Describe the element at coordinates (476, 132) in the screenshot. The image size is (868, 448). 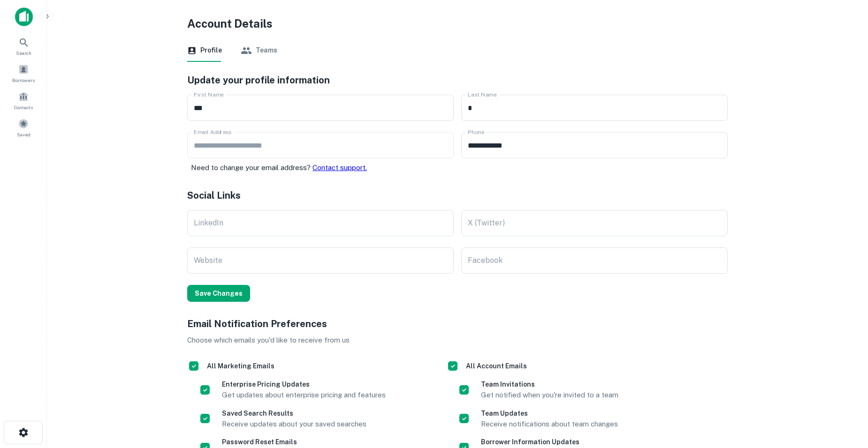
I see `label: Phone` at that location.